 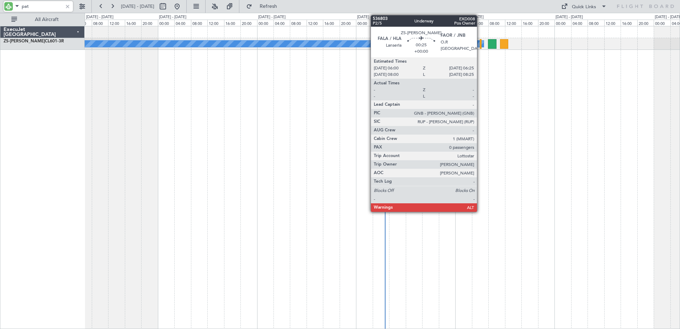 What do you see at coordinates (584, 6) in the screenshot?
I see `button: Quick Links` at bounding box center [584, 6].